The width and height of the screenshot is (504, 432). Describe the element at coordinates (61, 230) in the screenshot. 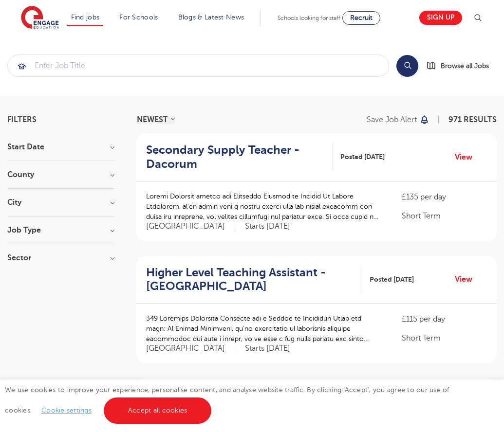

I see `h3: Job Type` at that location.